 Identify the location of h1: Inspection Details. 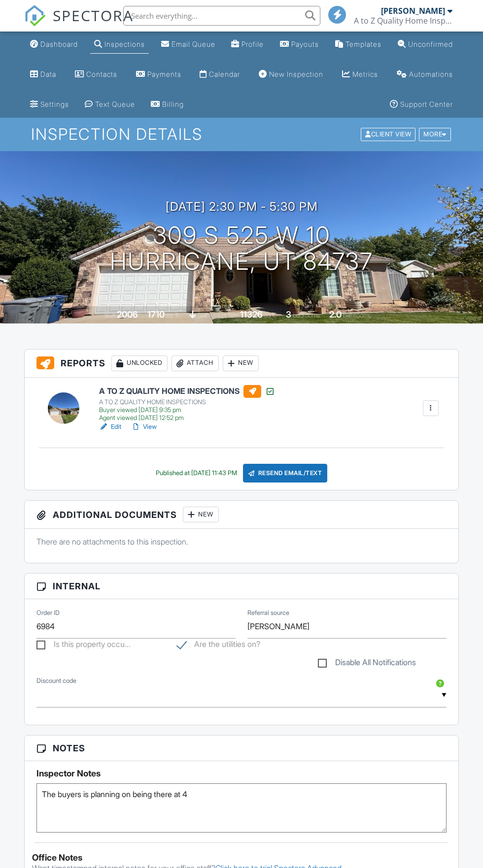
(241, 134).